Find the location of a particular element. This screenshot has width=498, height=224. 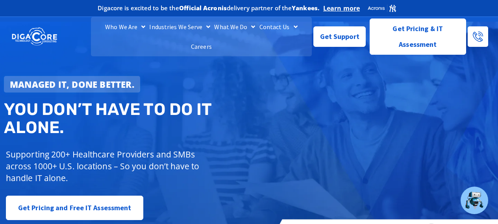

span: Learn more is located at coordinates (342, 8).